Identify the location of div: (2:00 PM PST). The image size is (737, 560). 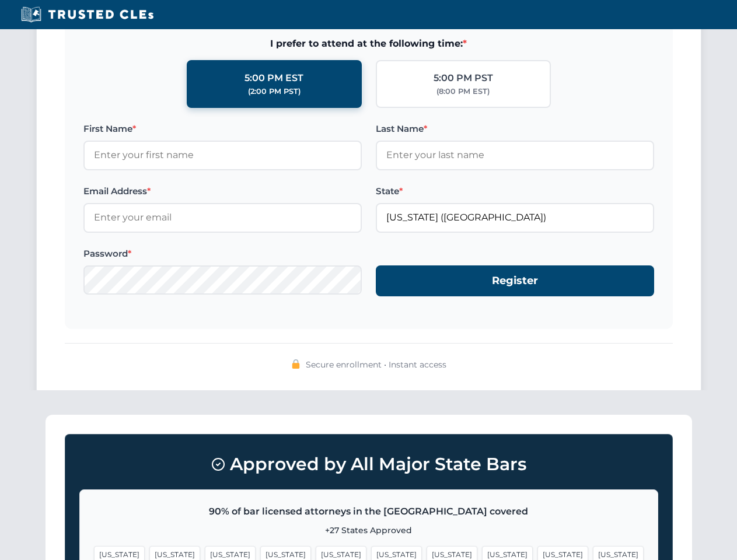
(274, 92).